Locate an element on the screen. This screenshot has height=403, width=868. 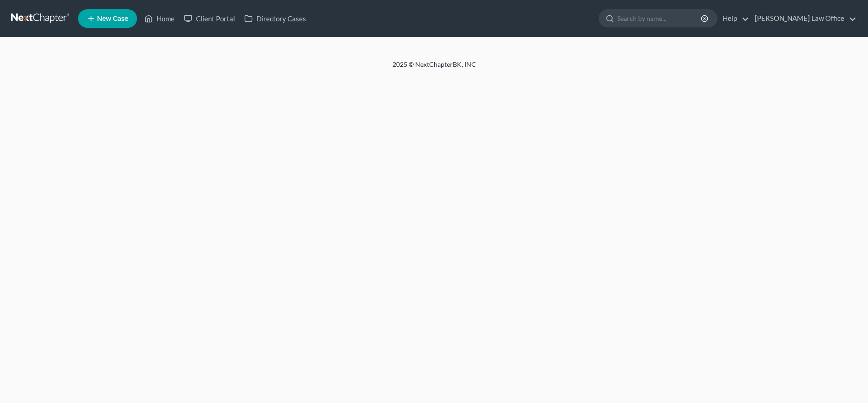
a: Client Portal is located at coordinates (209, 18).